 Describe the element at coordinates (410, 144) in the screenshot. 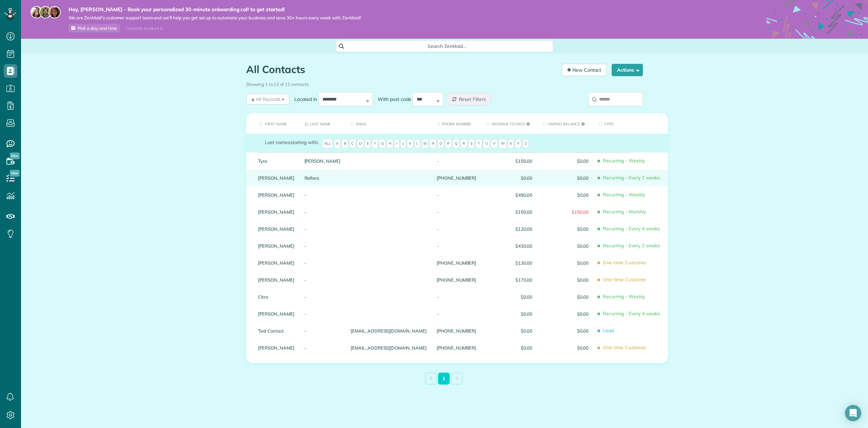

I see `span: K` at that location.